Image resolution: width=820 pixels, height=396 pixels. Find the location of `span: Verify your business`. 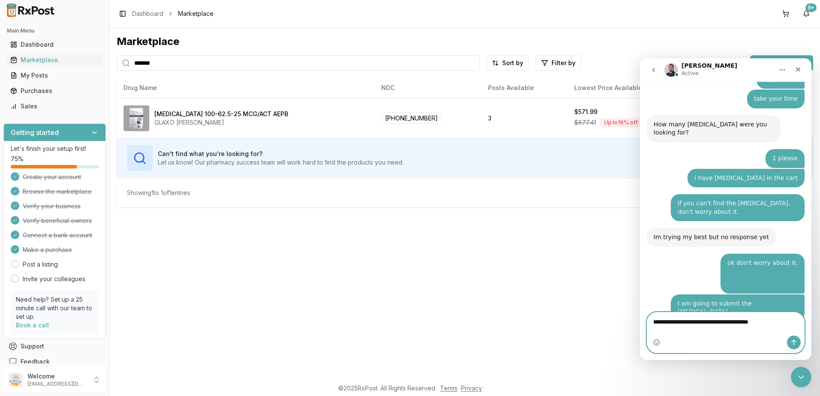

span: Verify your business is located at coordinates (51, 206).